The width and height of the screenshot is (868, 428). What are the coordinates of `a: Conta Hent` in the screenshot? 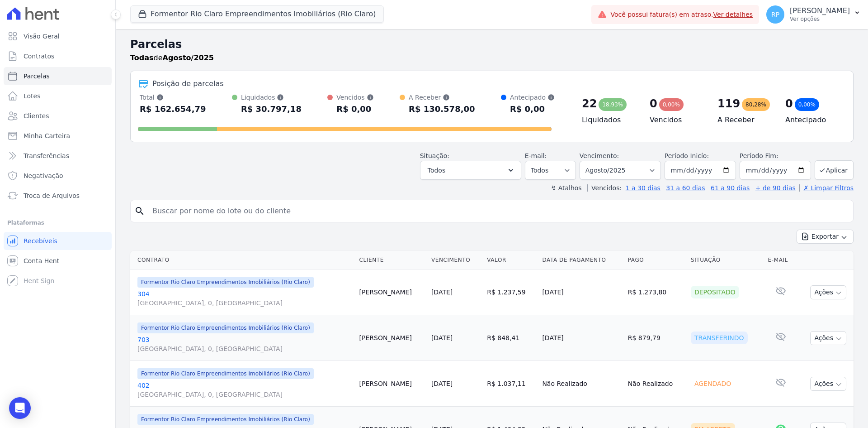 It's located at (57, 261).